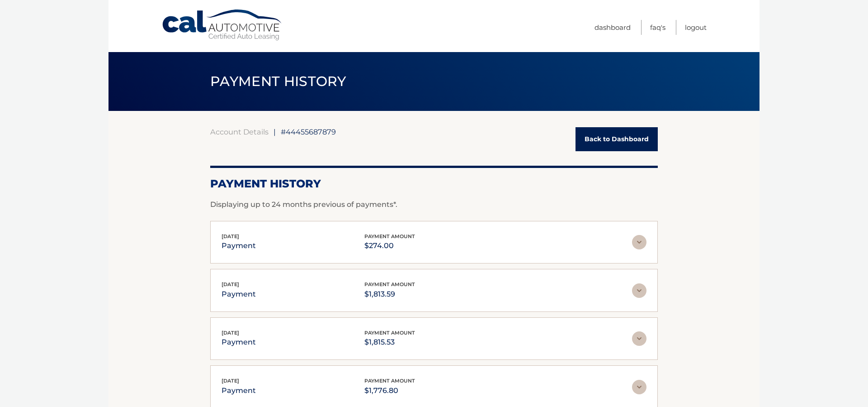 This screenshot has width=868, height=407. I want to click on a: Dashboard, so click(612, 27).